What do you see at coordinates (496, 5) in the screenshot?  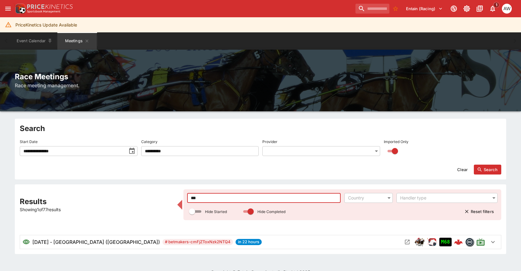 I see `span: 1` at bounding box center [496, 5].